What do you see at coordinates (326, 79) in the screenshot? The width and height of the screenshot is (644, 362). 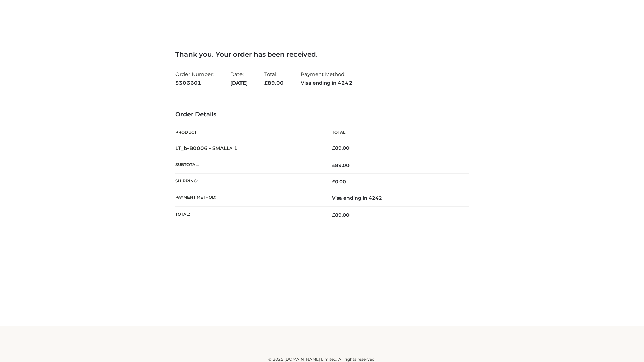 I see `li: Payment Method:` at bounding box center [326, 79].